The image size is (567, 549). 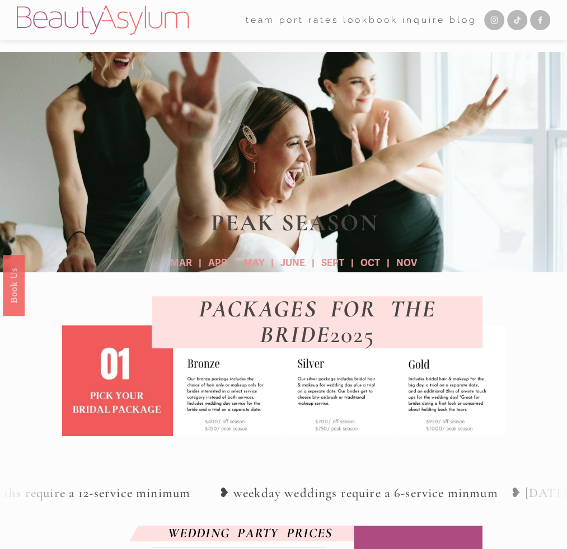 I want to click on img: 3.jpg, so click(x=228, y=381).